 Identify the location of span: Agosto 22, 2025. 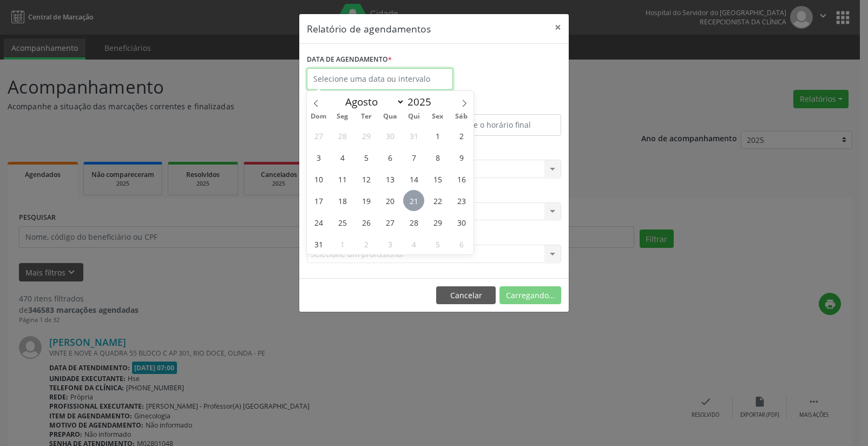
(437, 201).